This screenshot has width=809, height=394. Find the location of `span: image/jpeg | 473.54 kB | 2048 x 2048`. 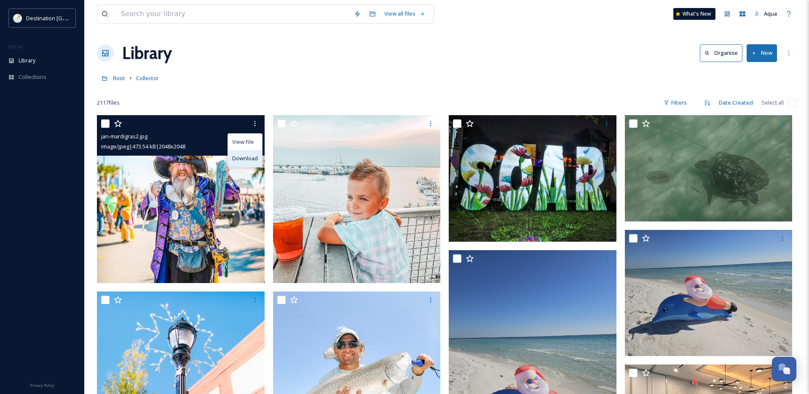

span: image/jpeg | 473.54 kB | 2048 x 2048 is located at coordinates (143, 146).